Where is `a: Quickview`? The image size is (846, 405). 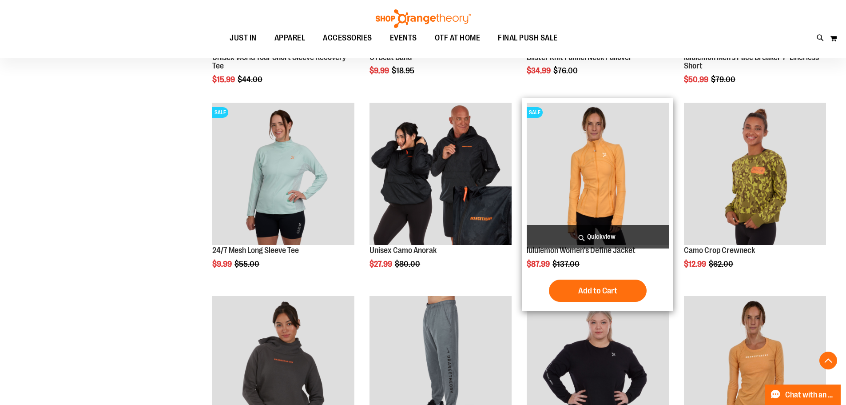 a: Quickview is located at coordinates (598, 236).